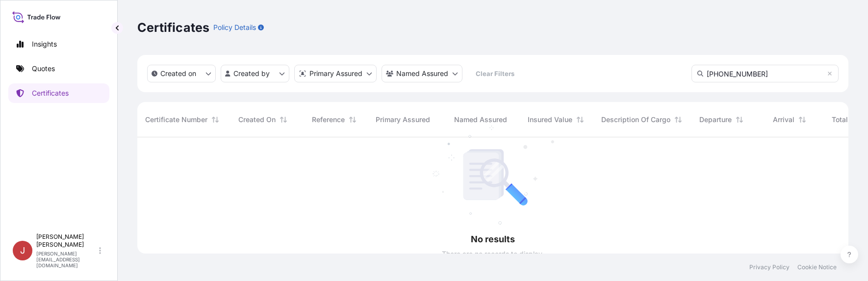 This screenshot has width=868, height=281. I want to click on button: Clear Filters, so click(495, 74).